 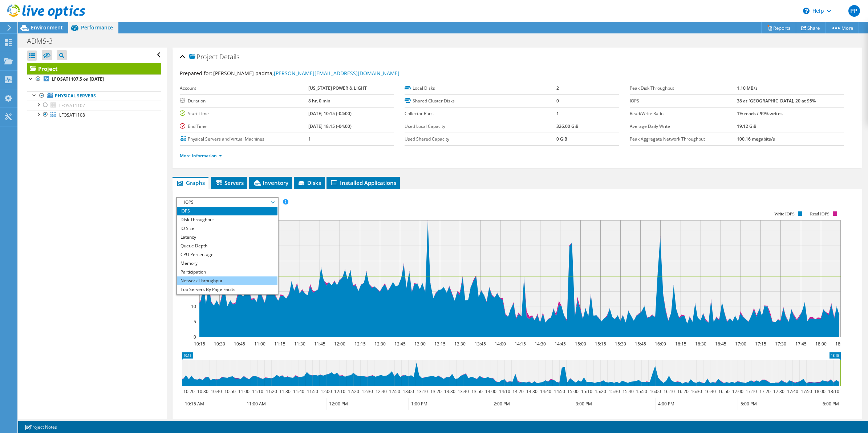 What do you see at coordinates (463, 392) in the screenshot?
I see `text: 13:40` at bounding box center [463, 392].